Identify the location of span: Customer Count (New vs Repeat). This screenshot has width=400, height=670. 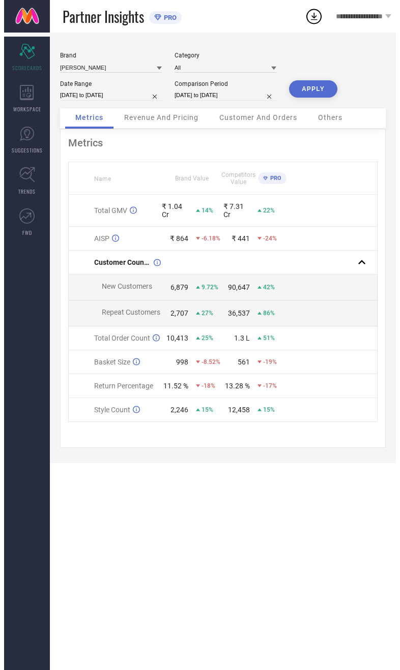
(123, 262).